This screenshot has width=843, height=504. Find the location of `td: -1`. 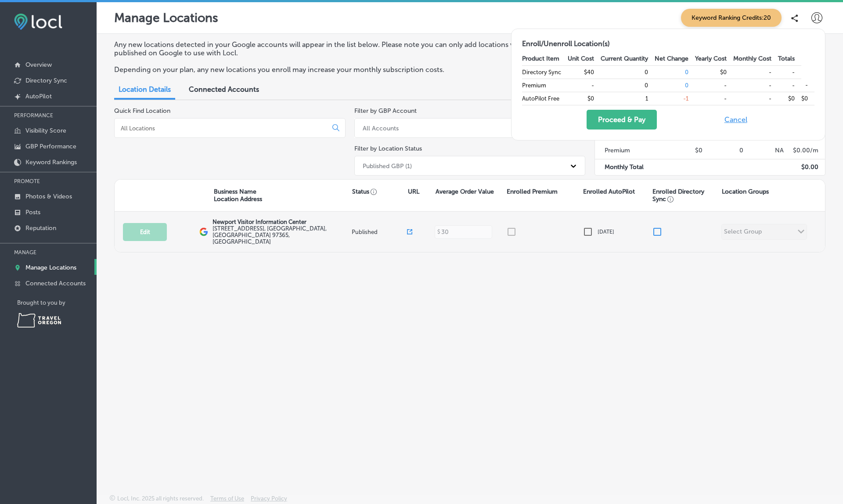

td: -1 is located at coordinates (675, 98).